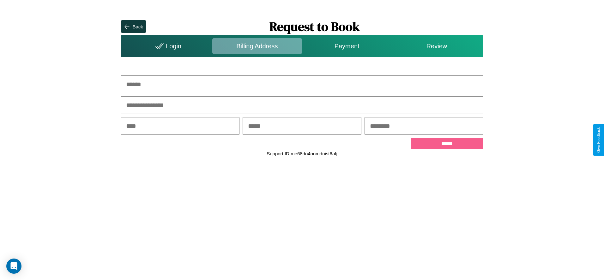 This screenshot has height=280, width=604. Describe the element at coordinates (137, 27) in the screenshot. I see `div: Back` at that location.